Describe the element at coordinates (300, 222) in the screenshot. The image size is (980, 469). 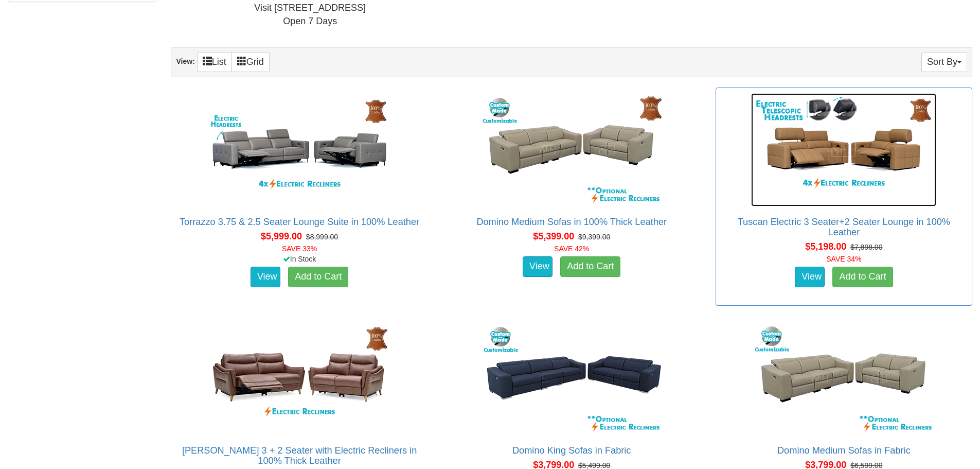
I see `a: Torrazzo 3.75 & 2.5 Seater Lounge Suite in 100% Leather` at that location.